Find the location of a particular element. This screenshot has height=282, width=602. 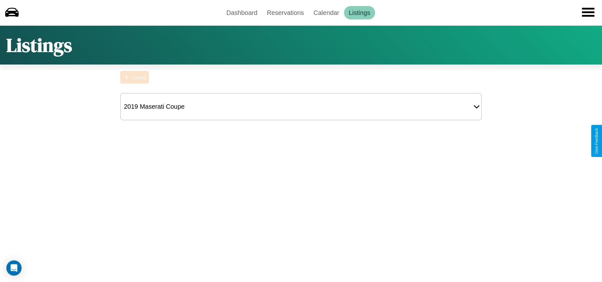

h1: Listings is located at coordinates (39, 45).